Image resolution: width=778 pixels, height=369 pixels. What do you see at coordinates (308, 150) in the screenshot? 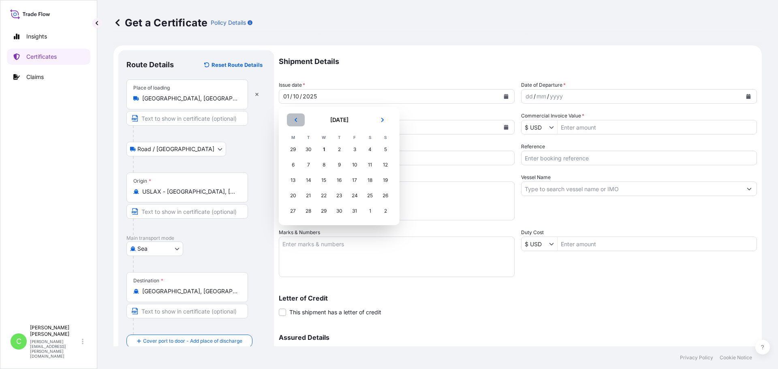
I see `div: Tuesday 30 September 2025` at bounding box center [308, 150].